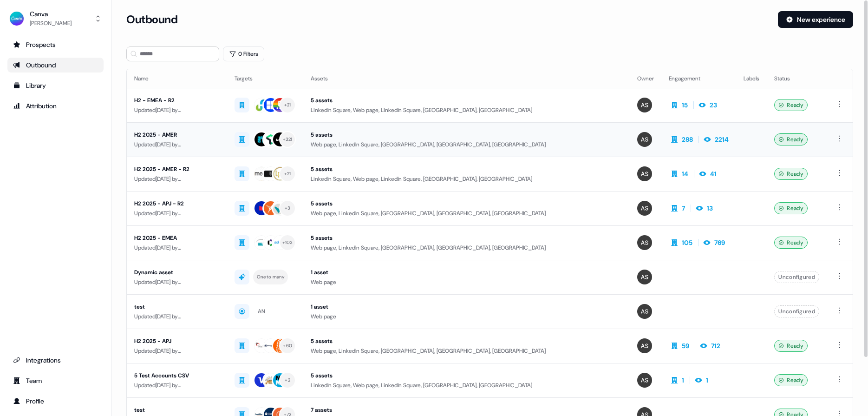 Image resolution: width=868 pixels, height=416 pixels. I want to click on div: 7, so click(683, 208).